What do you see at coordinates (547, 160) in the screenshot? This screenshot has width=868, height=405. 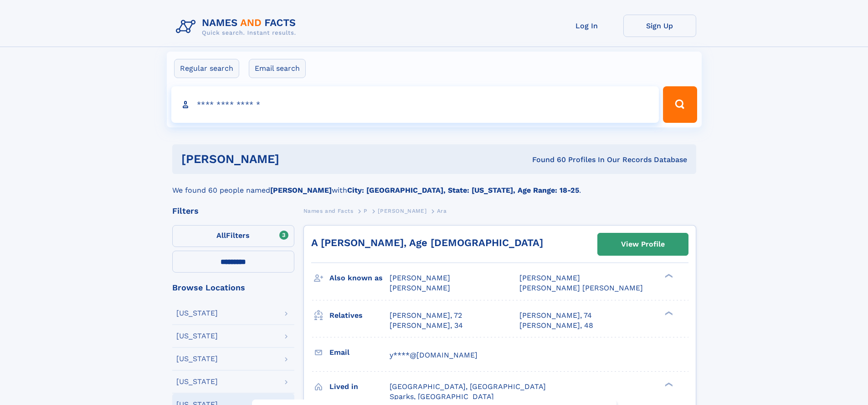 I see `div: Found 60 Profiles In Our Records Database` at bounding box center [547, 160].